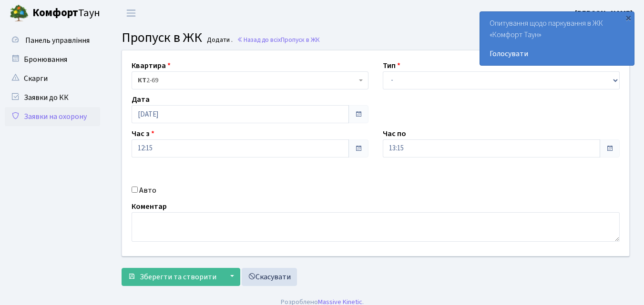  I want to click on label: Авто, so click(148, 190).